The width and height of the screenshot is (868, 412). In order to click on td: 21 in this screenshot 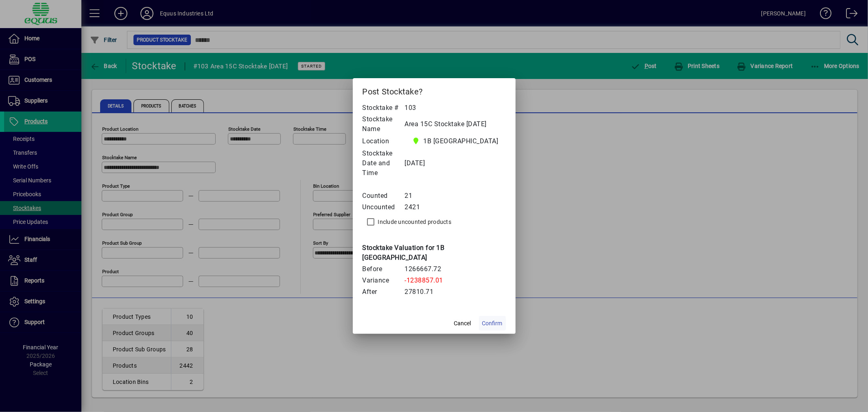, I will do `click(456, 196)`.